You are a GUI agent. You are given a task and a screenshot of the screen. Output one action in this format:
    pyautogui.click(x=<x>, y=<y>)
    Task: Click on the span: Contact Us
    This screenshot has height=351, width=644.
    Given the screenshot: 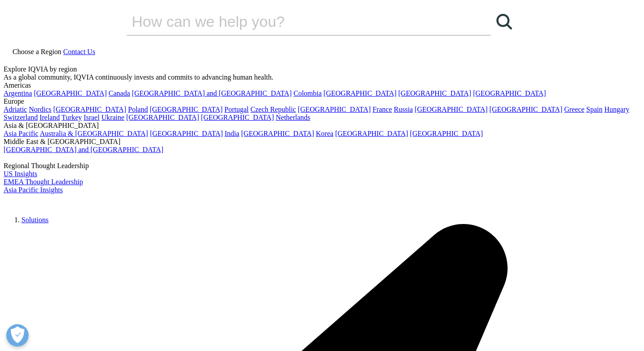 What is the action you would take?
    pyautogui.click(x=79, y=51)
    